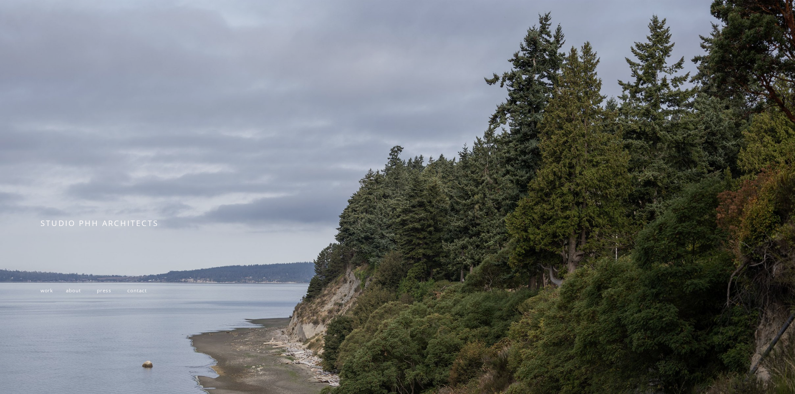 The image size is (795, 394). What do you see at coordinates (47, 291) in the screenshot?
I see `a: work` at bounding box center [47, 291].